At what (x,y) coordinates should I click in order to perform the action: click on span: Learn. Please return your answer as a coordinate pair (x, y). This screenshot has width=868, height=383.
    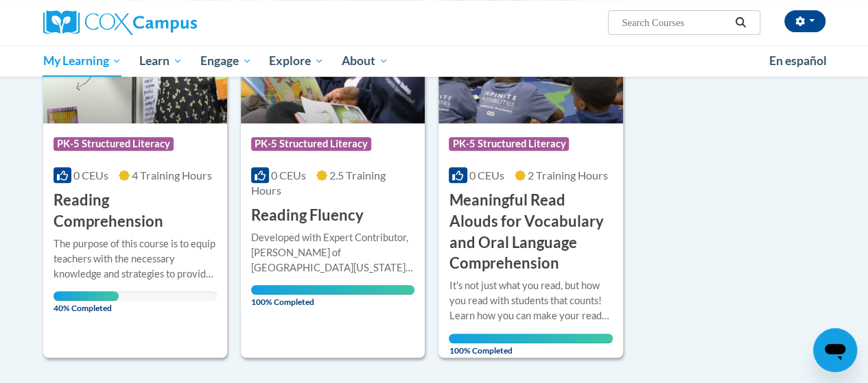
    Looking at the image, I should click on (160, 61).